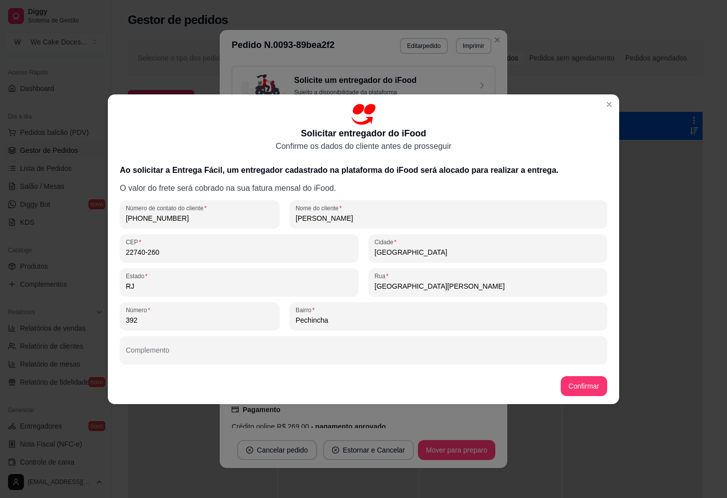 Image resolution: width=727 pixels, height=498 pixels. I want to click on label: Cidade, so click(387, 242).